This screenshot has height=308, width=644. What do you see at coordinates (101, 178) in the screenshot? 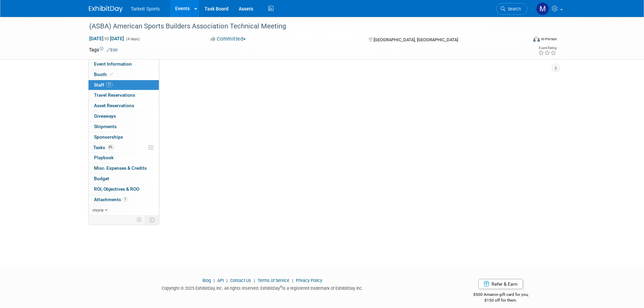
I see `span: Budget` at bounding box center [101, 178].